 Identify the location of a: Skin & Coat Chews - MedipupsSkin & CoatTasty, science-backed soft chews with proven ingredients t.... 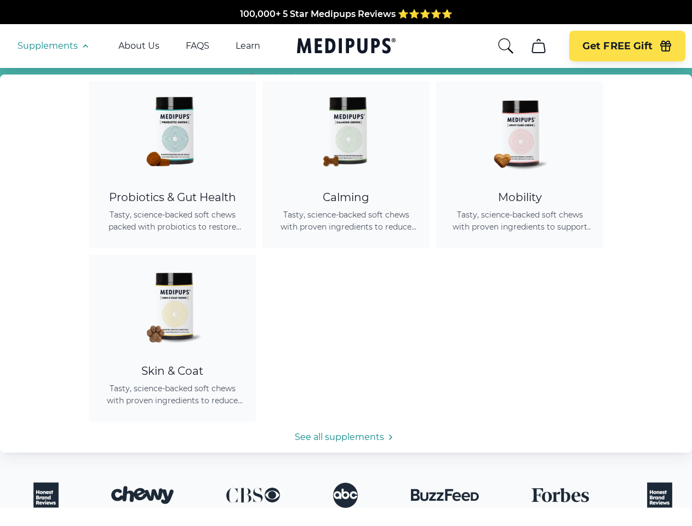
(172, 338).